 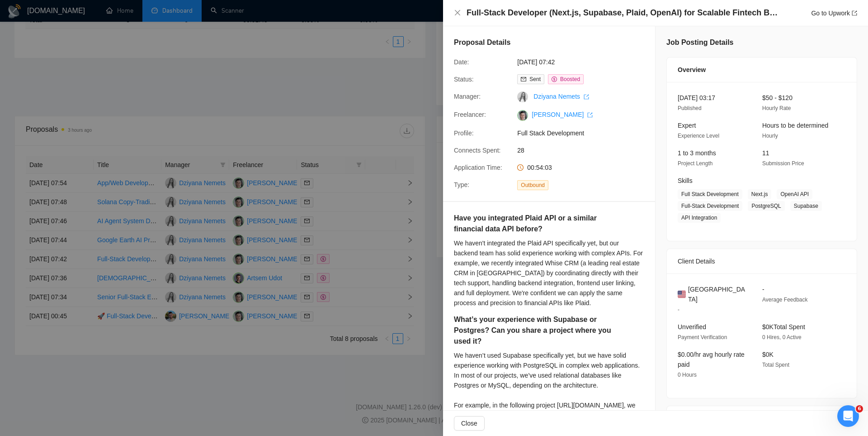 What do you see at coordinates (462, 185) in the screenshot?
I see `span: Type:` at bounding box center [462, 185].